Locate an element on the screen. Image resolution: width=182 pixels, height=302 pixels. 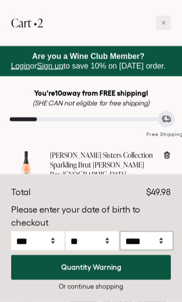
span: $49.98 is located at coordinates (158, 192).